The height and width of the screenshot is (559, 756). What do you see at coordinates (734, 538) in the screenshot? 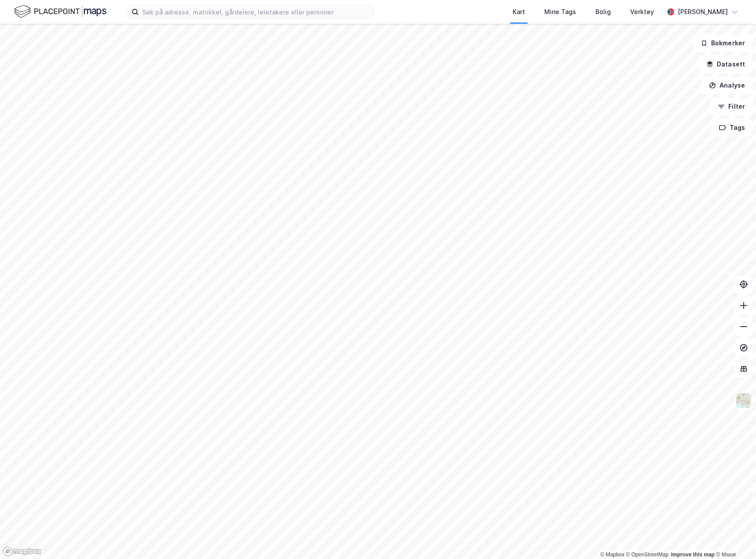
I see `div: Kontrollprogram for chat` at bounding box center [734, 538].